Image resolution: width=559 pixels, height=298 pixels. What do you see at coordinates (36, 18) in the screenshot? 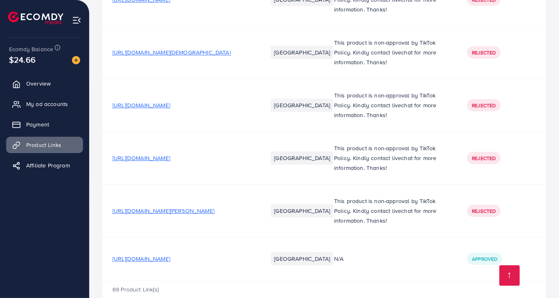
I see `a: logo` at bounding box center [36, 18].